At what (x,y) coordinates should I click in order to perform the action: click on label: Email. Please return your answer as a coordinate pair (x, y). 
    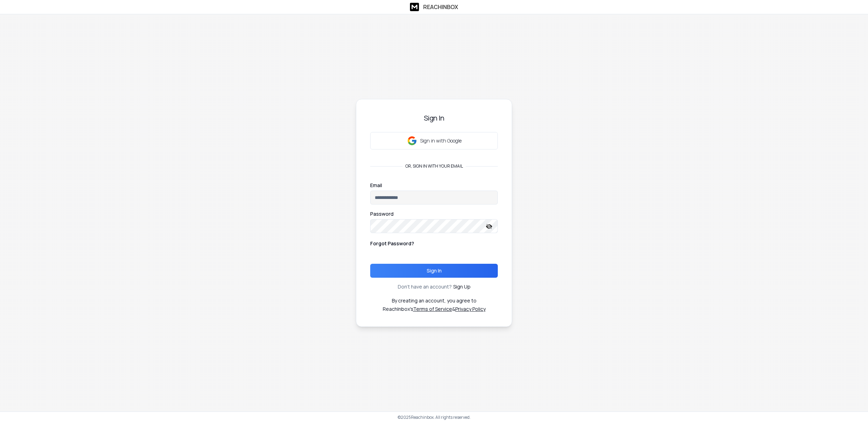
    Looking at the image, I should click on (377, 185).